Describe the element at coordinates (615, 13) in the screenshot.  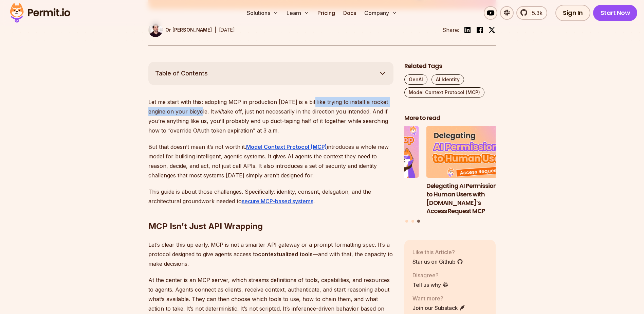
I see `a: Start Now` at that location.